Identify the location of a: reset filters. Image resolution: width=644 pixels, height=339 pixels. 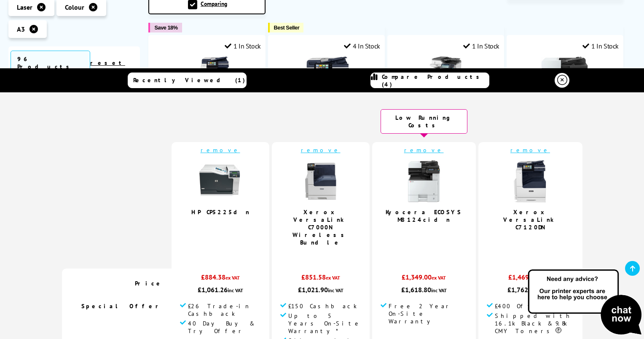
(109, 67).